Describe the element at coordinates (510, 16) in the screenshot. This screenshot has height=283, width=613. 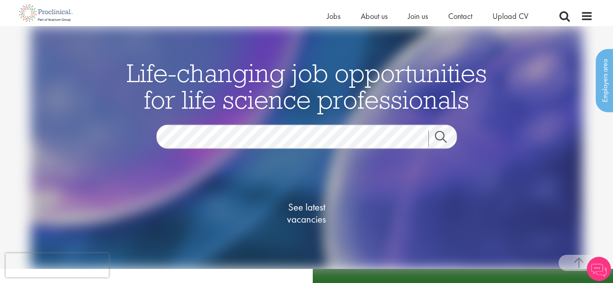
I see `span: Upload CV` at that location.